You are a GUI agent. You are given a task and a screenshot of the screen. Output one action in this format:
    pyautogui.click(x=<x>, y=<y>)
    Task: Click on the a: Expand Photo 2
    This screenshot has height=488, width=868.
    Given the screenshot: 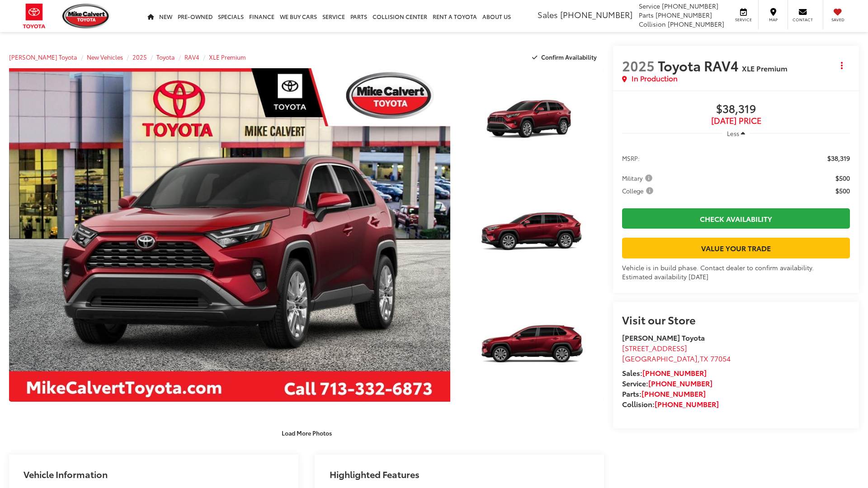 What is the action you would take?
    pyautogui.click(x=532, y=235)
    